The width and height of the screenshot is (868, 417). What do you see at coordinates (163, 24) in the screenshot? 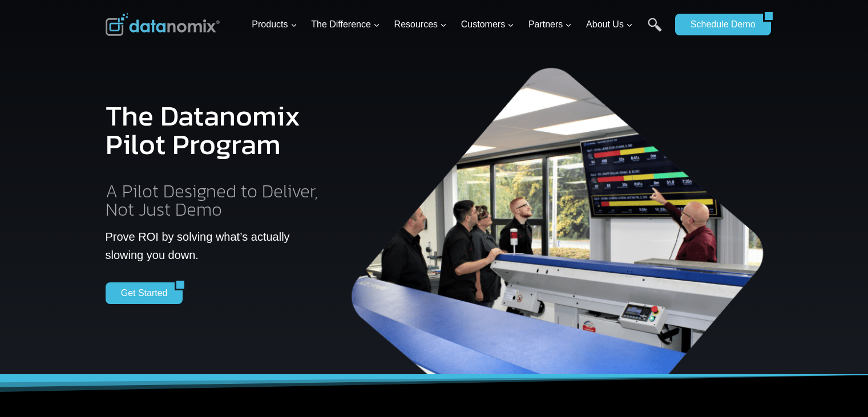
I see `img: Datanomix` at bounding box center [163, 24].